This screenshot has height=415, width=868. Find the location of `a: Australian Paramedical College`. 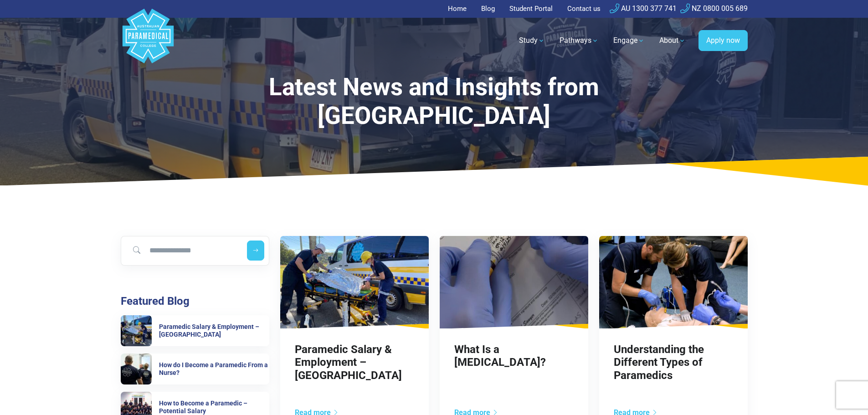

a: Australian Paramedical College is located at coordinates (148, 41).